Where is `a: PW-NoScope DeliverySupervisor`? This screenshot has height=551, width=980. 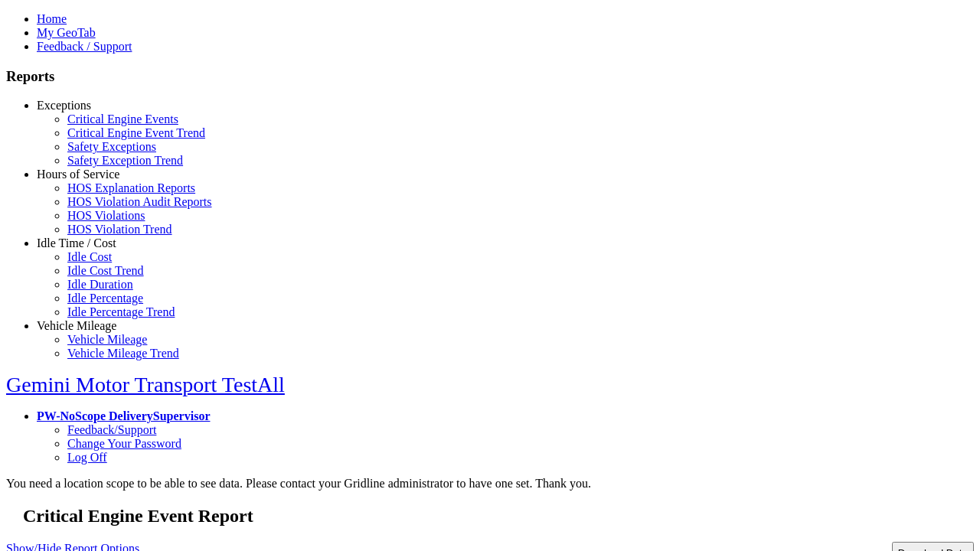
a: PW-NoScope DeliverySupervisor is located at coordinates (123, 416).